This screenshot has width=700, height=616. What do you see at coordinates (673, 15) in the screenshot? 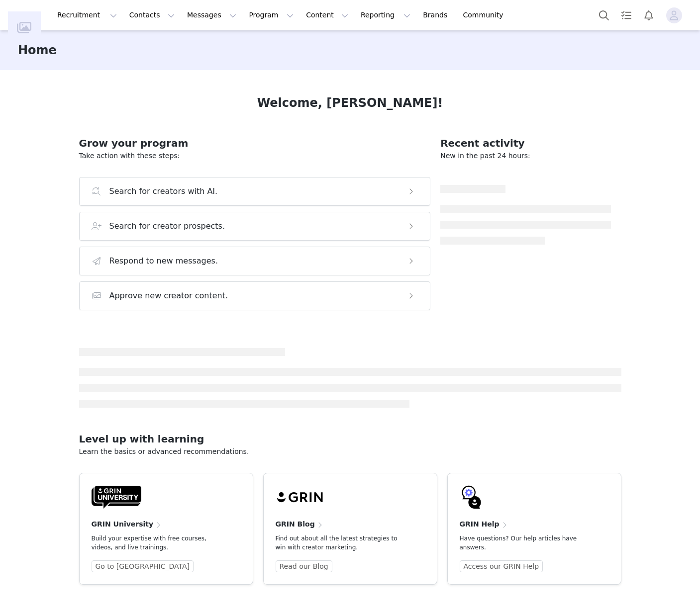
I see `div: avatar` at bounding box center [673, 15].